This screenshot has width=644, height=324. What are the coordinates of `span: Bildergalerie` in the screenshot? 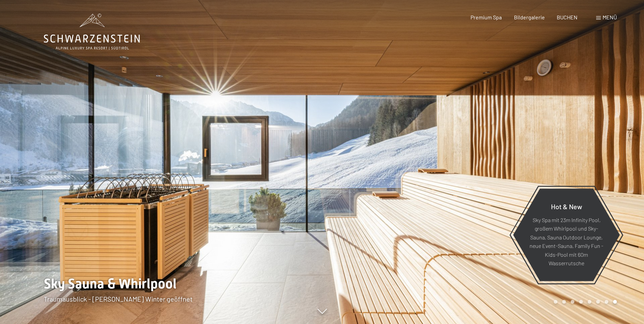 It's located at (529, 17).